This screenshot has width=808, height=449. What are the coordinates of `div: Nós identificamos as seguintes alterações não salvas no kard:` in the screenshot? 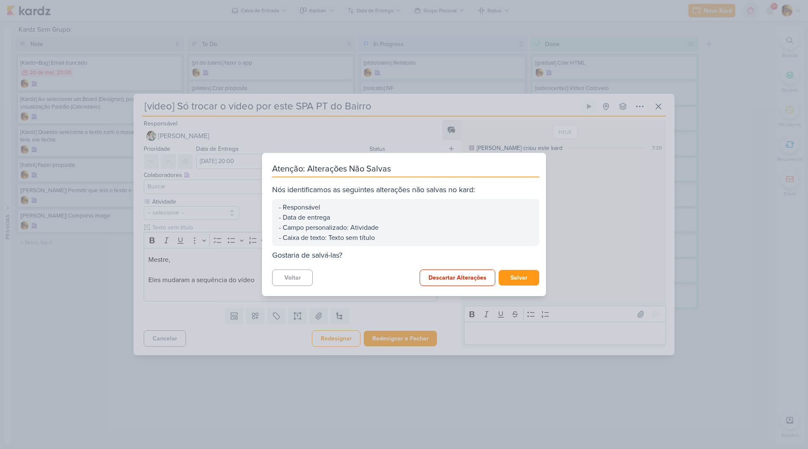 It's located at (406, 190).